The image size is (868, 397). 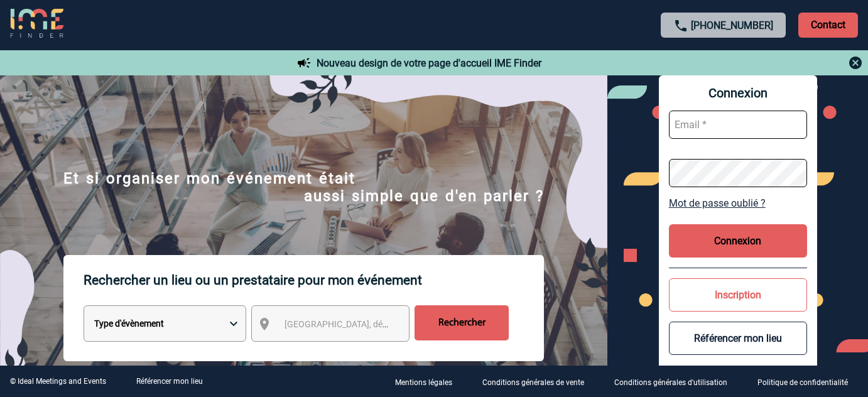 What do you see at coordinates (313, 280) in the screenshot?
I see `p: Rechercher un lieu ou un prestataire pour mon événement` at bounding box center [313, 280].